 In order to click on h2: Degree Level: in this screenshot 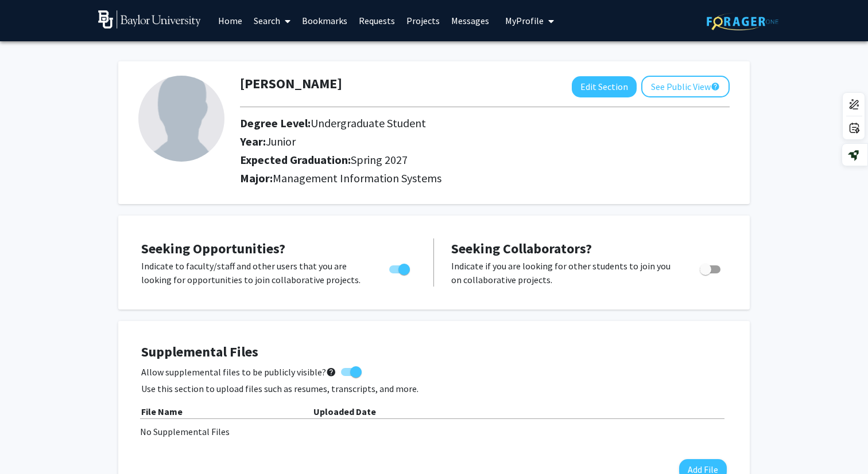, I will do `click(461, 123)`.